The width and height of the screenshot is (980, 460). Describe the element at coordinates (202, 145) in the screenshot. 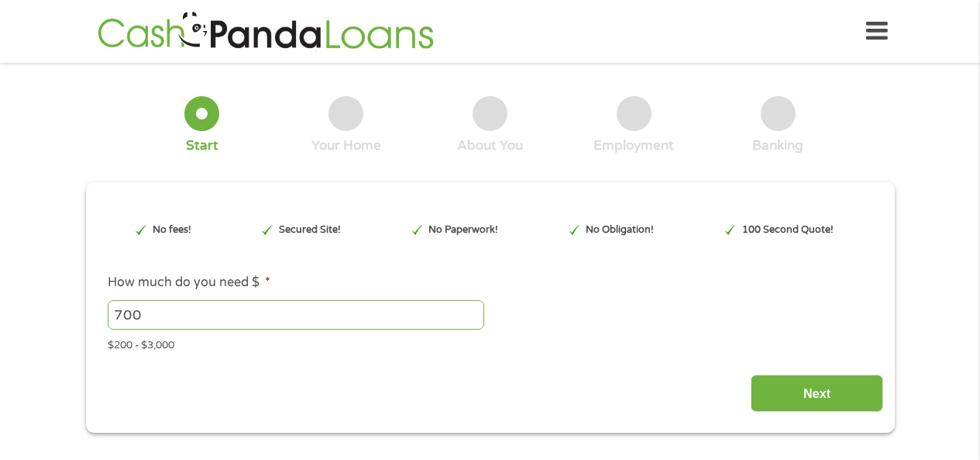

I see `div: Start` at that location.